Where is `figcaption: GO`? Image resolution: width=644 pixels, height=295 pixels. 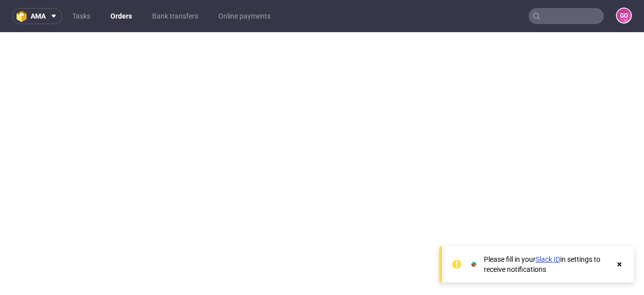
figcaption: GO is located at coordinates (624, 16).